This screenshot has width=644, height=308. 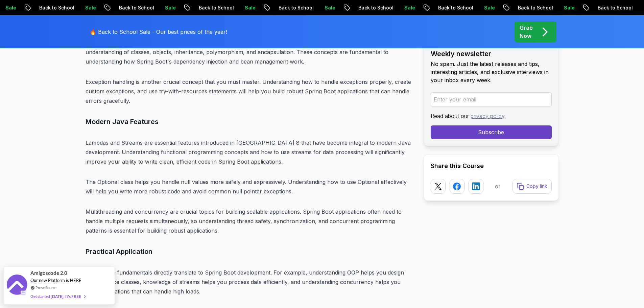 I want to click on p: Object-Oriented Programming (OOP) concepts form the foundation of Java development. You should ha..., so click(x=249, y=52).